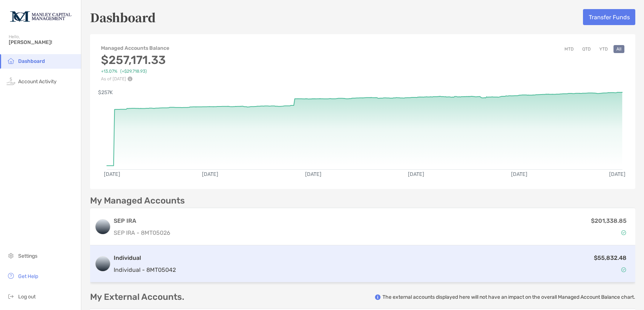 The image size is (644, 310). I want to click on img: logout icon, so click(11, 296).